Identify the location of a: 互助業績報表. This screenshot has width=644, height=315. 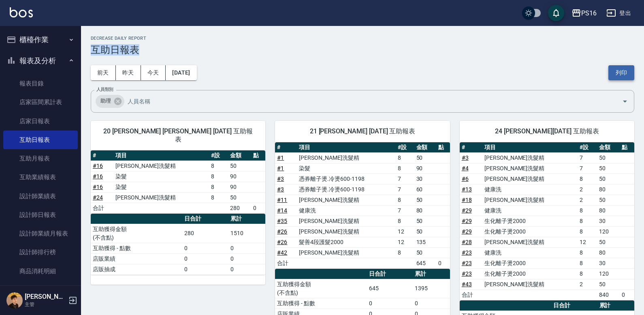
(41, 177).